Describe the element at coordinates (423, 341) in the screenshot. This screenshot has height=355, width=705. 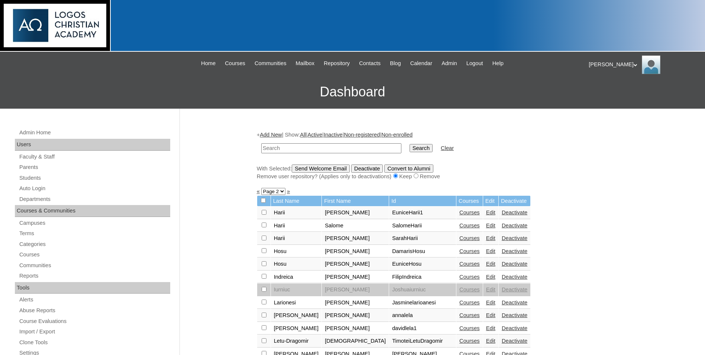
I see `td: TimoteiLetuDragomir` at that location.